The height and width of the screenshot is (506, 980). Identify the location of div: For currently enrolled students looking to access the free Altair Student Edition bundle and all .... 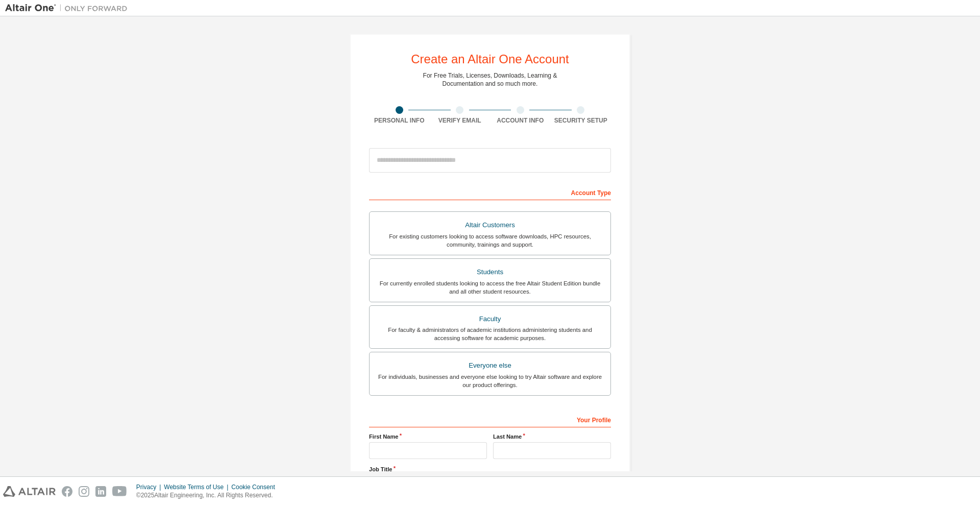
(490, 288).